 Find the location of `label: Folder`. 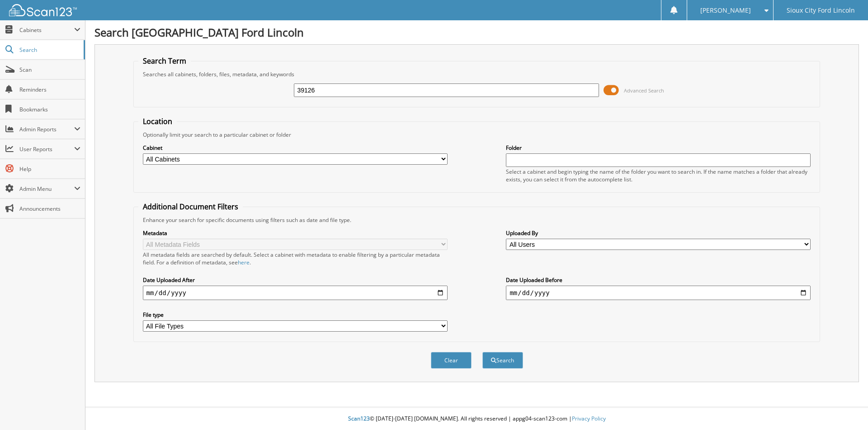

label: Folder is located at coordinates (658, 148).